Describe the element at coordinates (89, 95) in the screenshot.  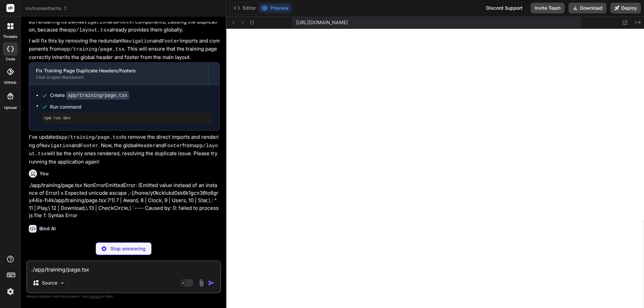
I see `div: Create` at that location.